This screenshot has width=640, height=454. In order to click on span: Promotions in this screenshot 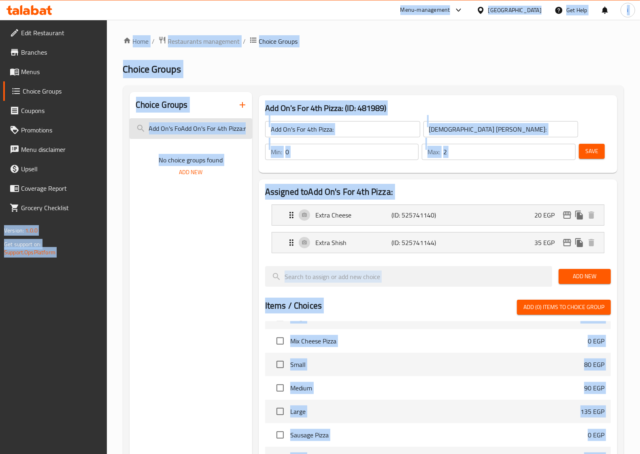, I will do `click(61, 130)`.